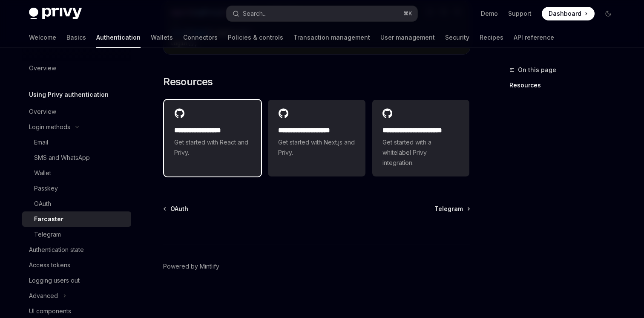 The width and height of the screenshot is (644, 318). Describe the element at coordinates (566, 85) in the screenshot. I see `a: Resources` at that location.